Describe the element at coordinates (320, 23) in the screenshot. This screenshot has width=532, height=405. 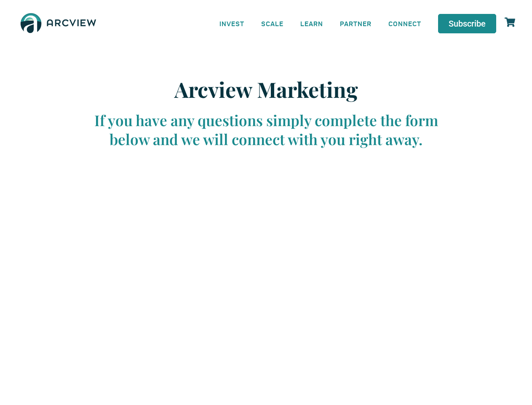
I see `nav: Menu` at that location.